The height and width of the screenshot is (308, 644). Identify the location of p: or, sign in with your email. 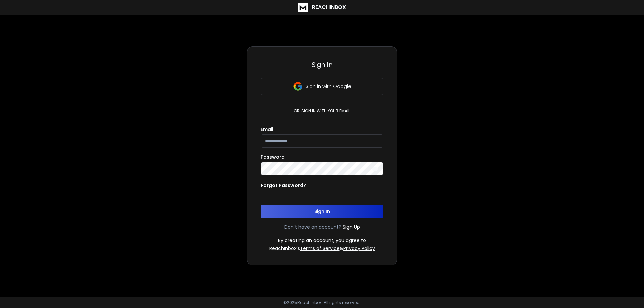
(322, 111).